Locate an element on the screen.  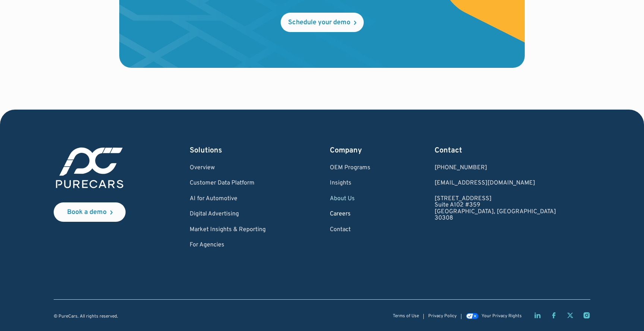
a: Careers is located at coordinates (350, 214).